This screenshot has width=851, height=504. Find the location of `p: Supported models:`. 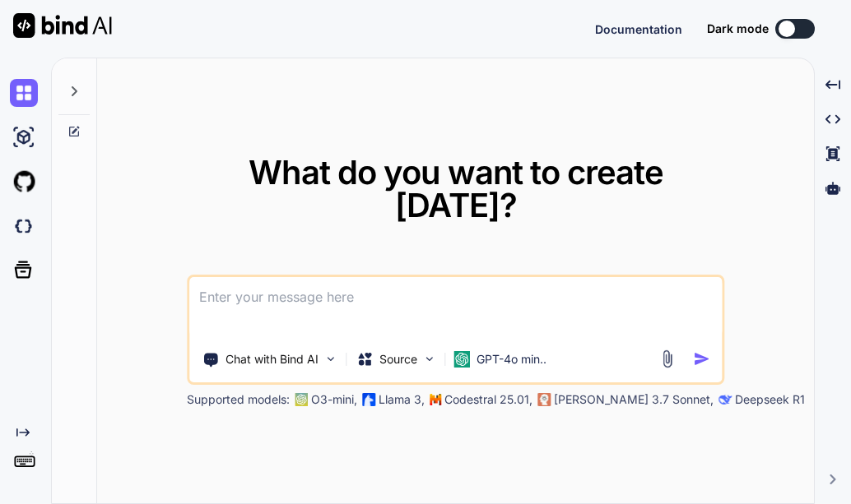

p: Supported models: is located at coordinates (238, 400).